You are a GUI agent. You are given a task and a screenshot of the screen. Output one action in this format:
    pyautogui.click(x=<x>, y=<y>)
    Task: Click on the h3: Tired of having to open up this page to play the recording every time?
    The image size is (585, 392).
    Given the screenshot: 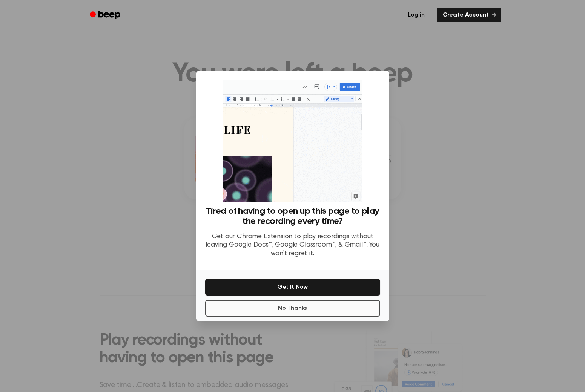 What is the action you would take?
    pyautogui.click(x=292, y=217)
    